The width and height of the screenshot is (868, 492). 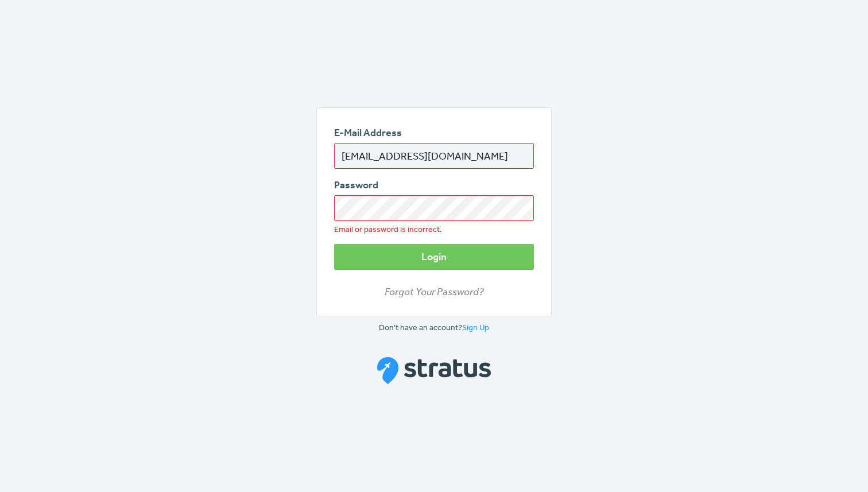 I want to click on label: Password, so click(x=356, y=185).